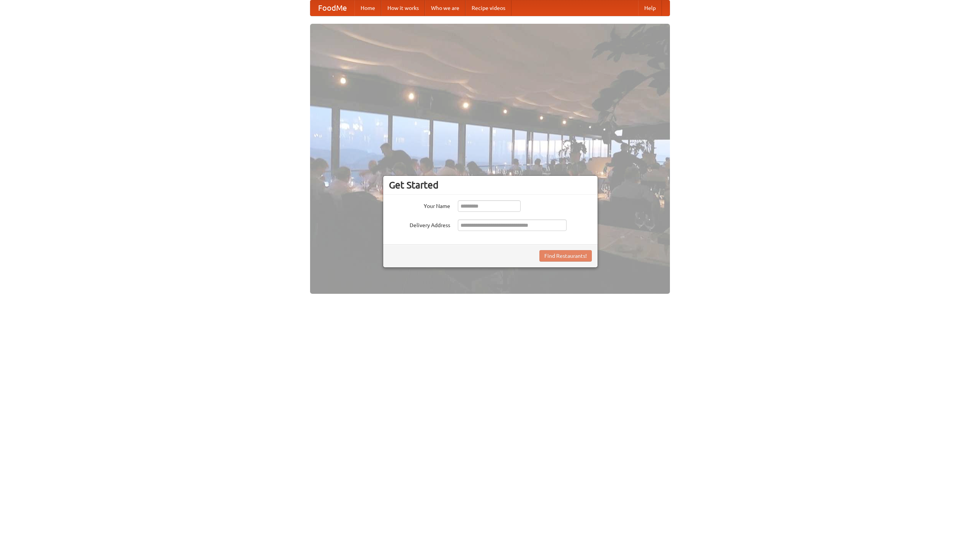  What do you see at coordinates (489, 8) in the screenshot?
I see `a: Recipe videos` at bounding box center [489, 8].